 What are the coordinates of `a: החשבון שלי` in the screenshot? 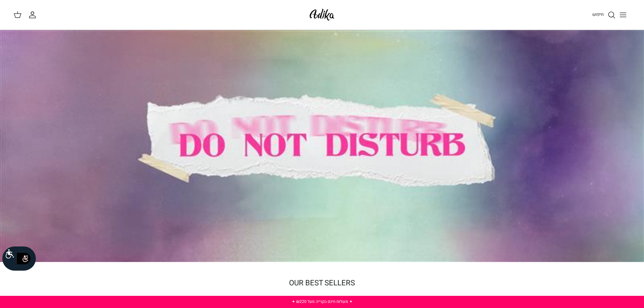 It's located at (34, 15).